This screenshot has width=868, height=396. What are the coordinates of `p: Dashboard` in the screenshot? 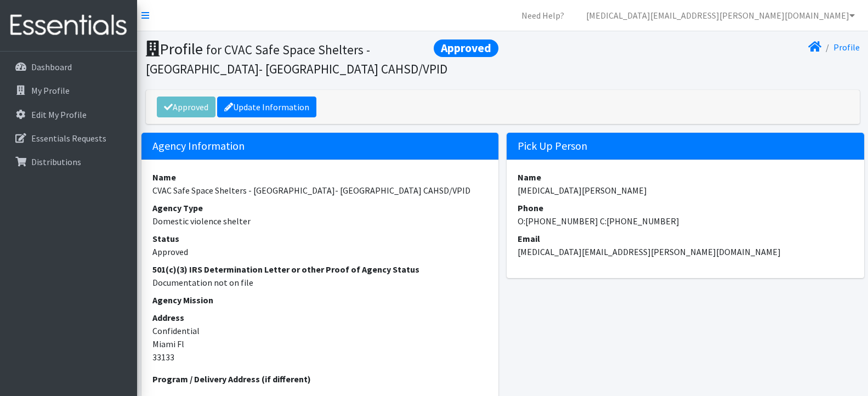 It's located at (52, 67).